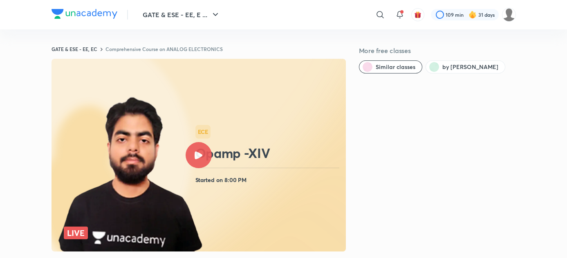 This screenshot has width=567, height=258. What do you see at coordinates (269, 180) in the screenshot?
I see `h4: Started on 8:00 PM` at bounding box center [269, 180].